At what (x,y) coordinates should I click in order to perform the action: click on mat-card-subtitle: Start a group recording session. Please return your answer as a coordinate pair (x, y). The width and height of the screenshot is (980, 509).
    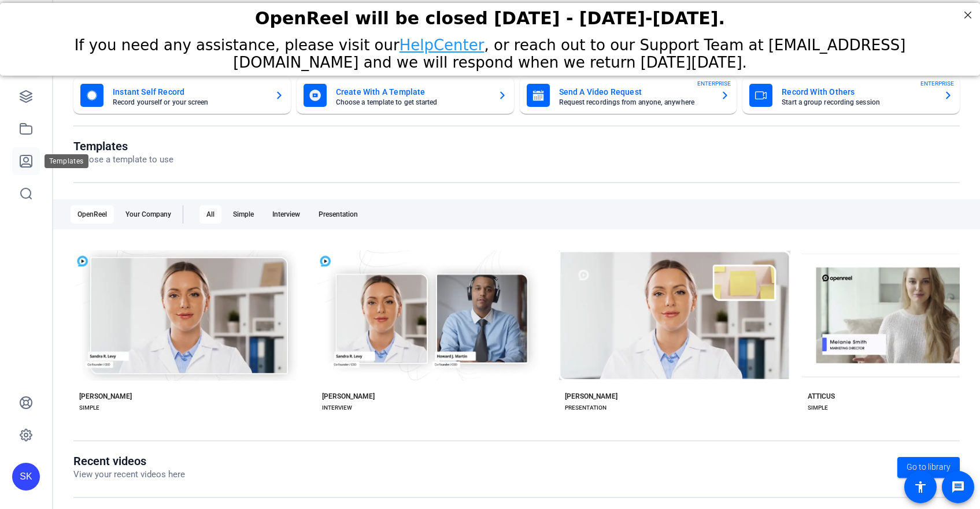
    Looking at the image, I should click on (858, 102).